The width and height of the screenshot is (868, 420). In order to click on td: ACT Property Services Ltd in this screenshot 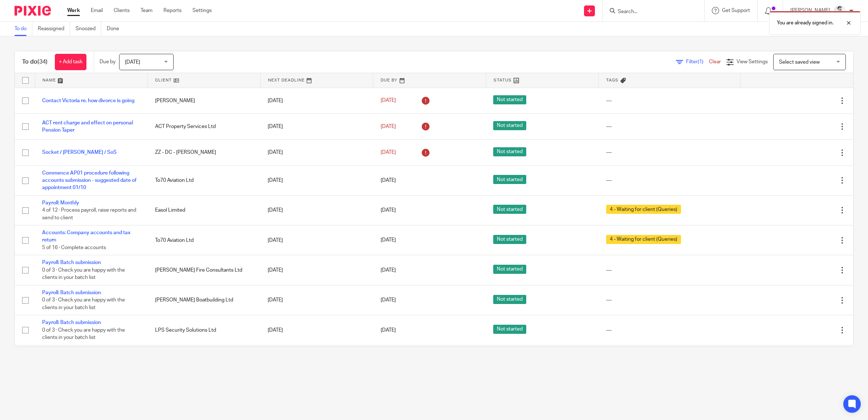, I will do `click(204, 126)`.